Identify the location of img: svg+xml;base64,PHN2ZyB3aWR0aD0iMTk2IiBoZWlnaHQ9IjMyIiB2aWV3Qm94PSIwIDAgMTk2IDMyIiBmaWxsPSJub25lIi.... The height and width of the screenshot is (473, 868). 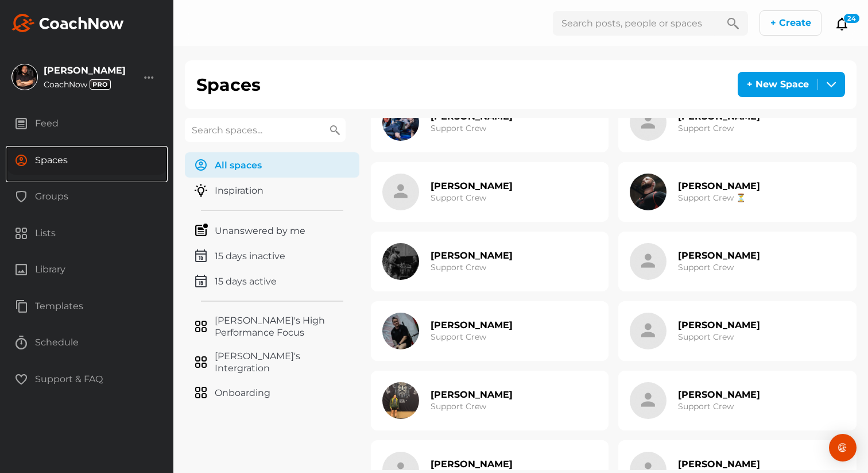
(68, 23).